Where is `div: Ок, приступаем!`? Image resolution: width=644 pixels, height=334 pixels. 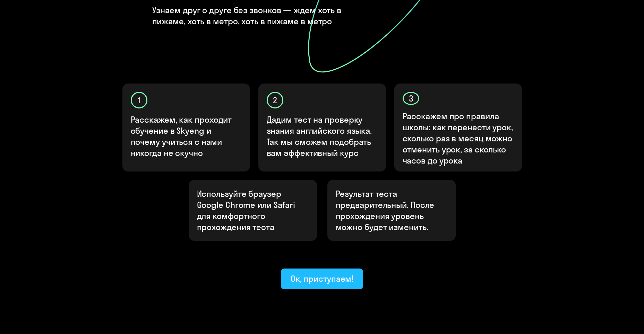 div: Ок, приступаем! is located at coordinates (322, 278).